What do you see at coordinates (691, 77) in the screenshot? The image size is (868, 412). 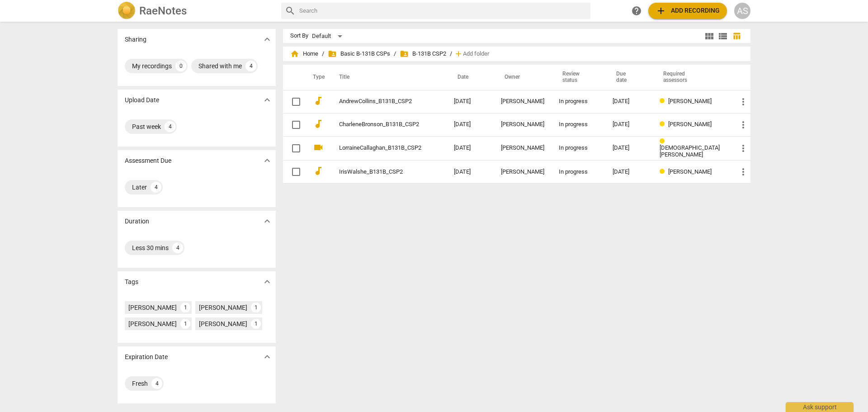 I see `th: Required assessors` at bounding box center [691, 77].